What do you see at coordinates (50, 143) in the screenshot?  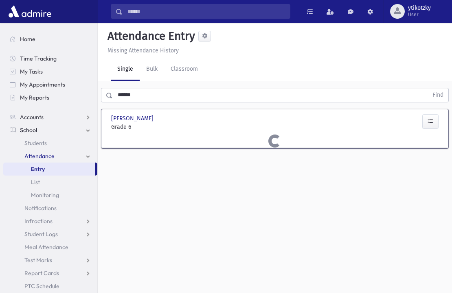 I see `a: Students` at bounding box center [50, 143].